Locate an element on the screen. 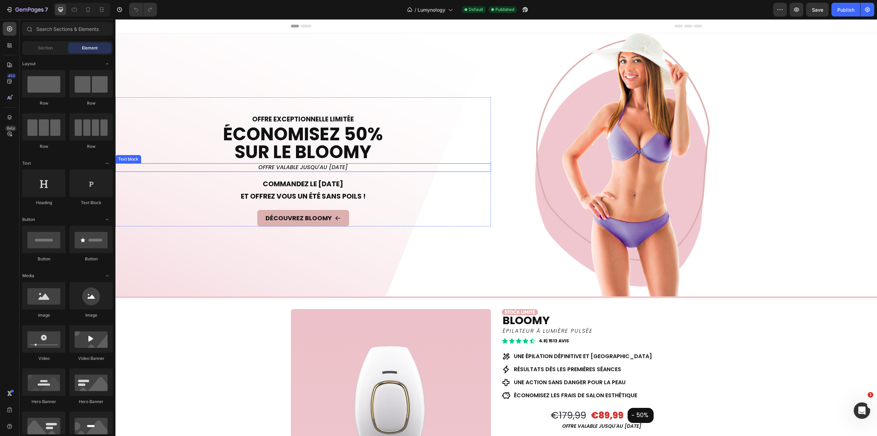 The height and width of the screenshot is (436, 877). span: Published is located at coordinates (505, 10).